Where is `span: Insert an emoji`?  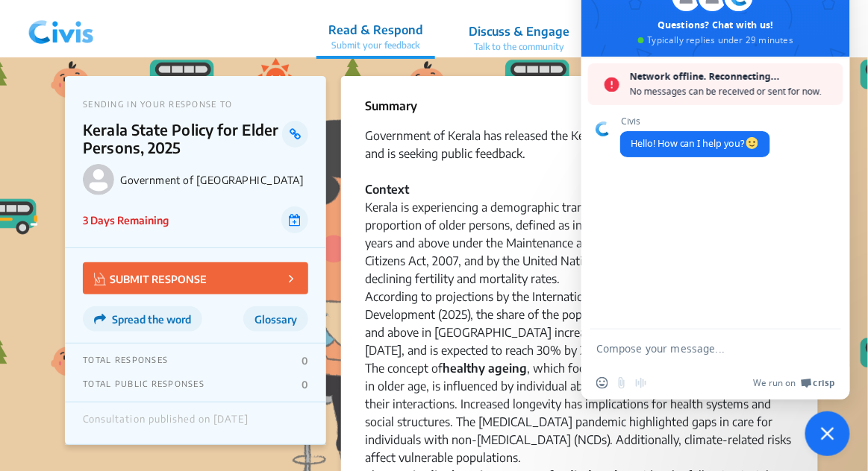 span: Insert an emoji is located at coordinates (603, 384).